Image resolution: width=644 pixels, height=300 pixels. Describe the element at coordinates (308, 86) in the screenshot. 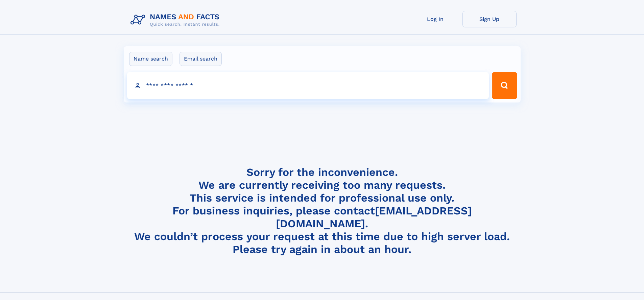

I see `input: search input` at that location.